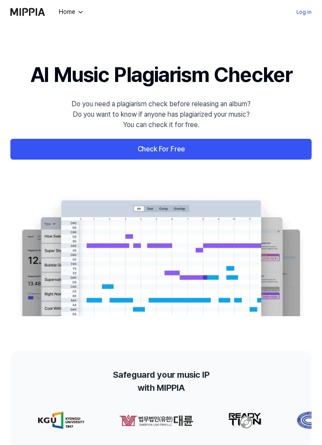 This screenshot has width=322, height=445. What do you see at coordinates (161, 255) in the screenshot?
I see `img: main Image` at bounding box center [161, 255].